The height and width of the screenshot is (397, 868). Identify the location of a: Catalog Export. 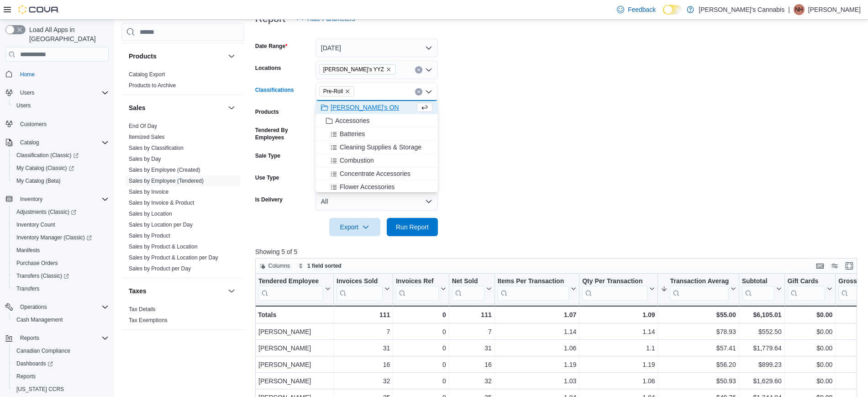
(146, 74).